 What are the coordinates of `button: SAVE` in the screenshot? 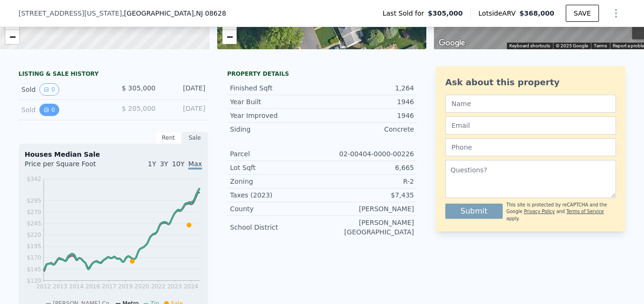 It's located at (582, 14).